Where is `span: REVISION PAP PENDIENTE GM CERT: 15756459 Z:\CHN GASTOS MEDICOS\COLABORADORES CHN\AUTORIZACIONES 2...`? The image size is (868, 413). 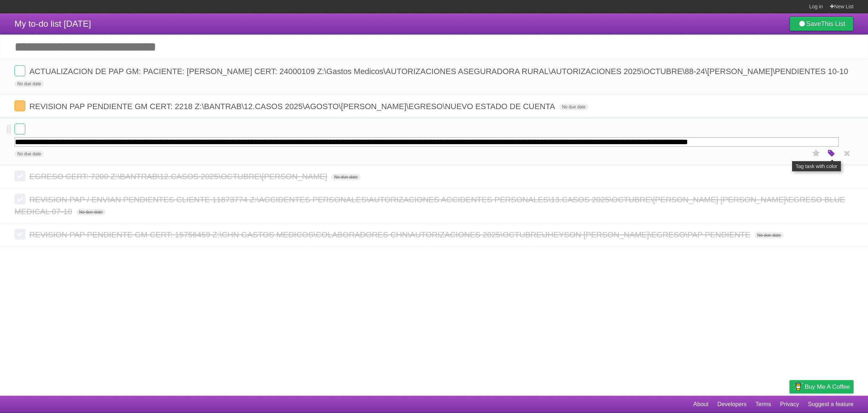
span: REVISION PAP PENDIENTE GM CERT: 15756459 Z:\CHN GASTOS MEDICOS\COLABORADORES CHN\AUTORIZACIONES 2... is located at coordinates (391, 235).